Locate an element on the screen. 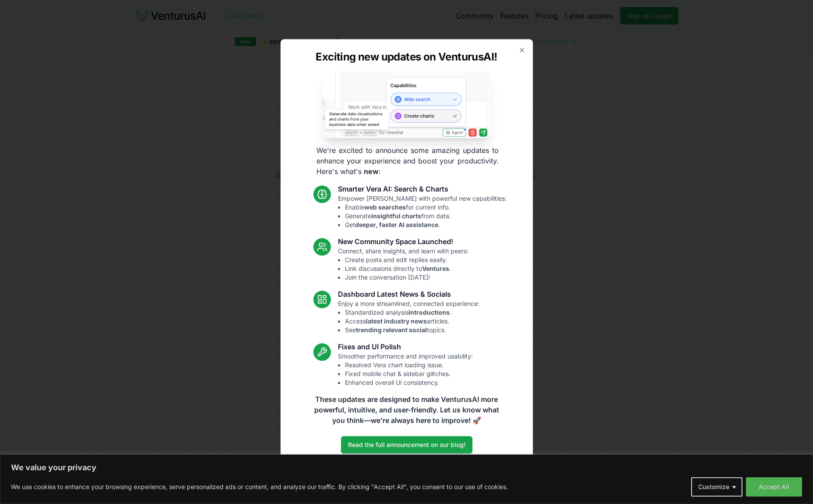  strong: Ventures is located at coordinates (435, 268).